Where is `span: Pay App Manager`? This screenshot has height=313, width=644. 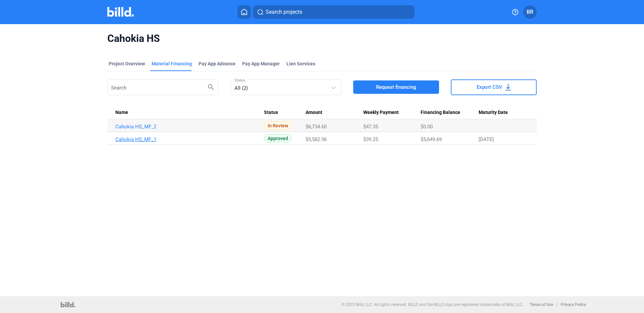 span: Pay App Manager is located at coordinates (261, 64).